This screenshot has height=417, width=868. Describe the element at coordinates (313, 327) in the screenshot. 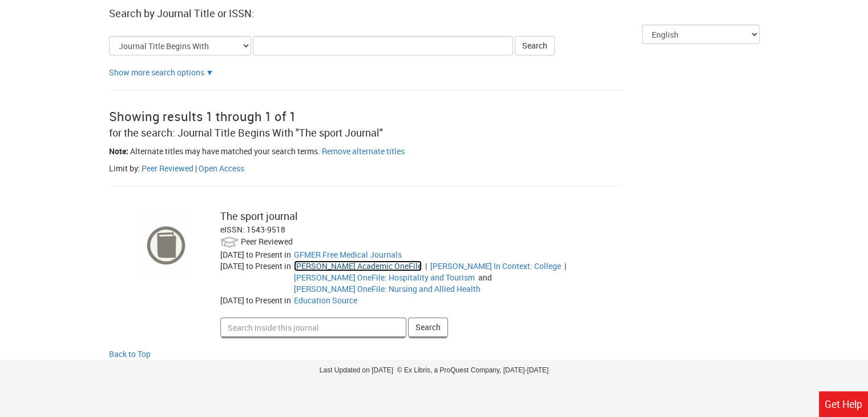

I see `input: Search inside this journal` at that location.